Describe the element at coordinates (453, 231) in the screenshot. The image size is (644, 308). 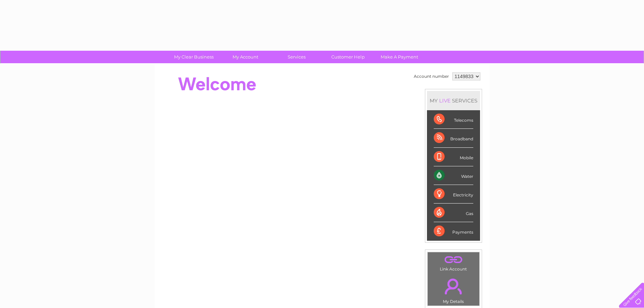
I see `div: Payments` at that location.